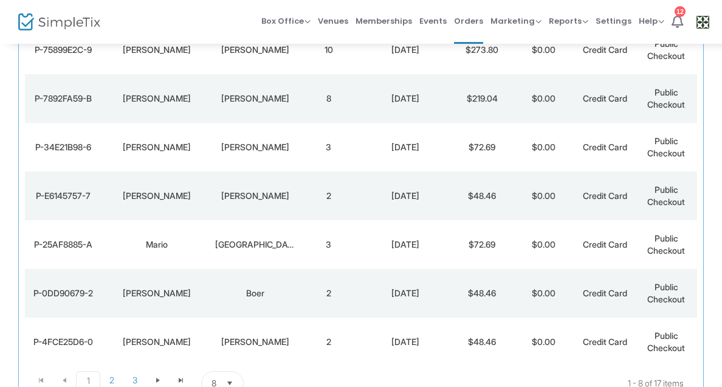 The height and width of the screenshot is (387, 722). I want to click on td: 10, so click(328, 50).